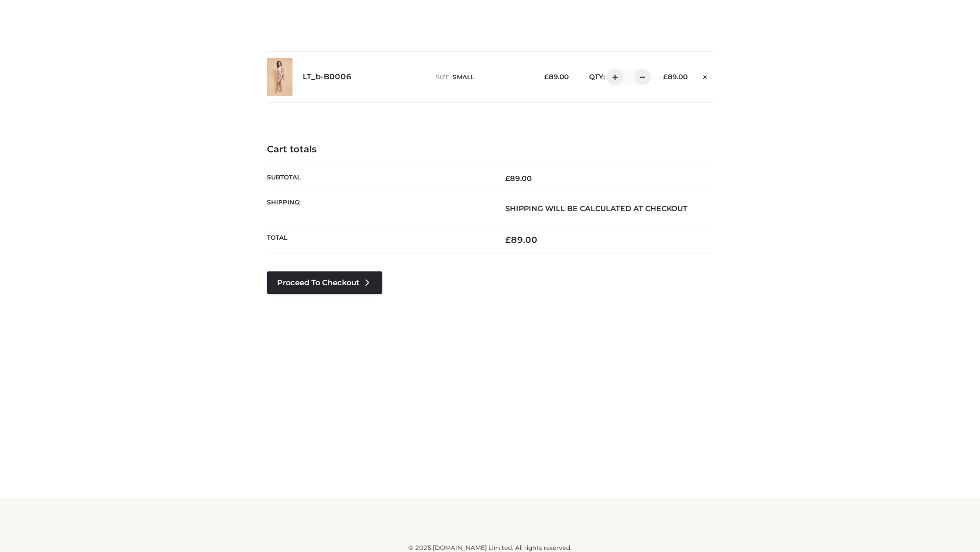  I want to click on p: size :, so click(482, 77).